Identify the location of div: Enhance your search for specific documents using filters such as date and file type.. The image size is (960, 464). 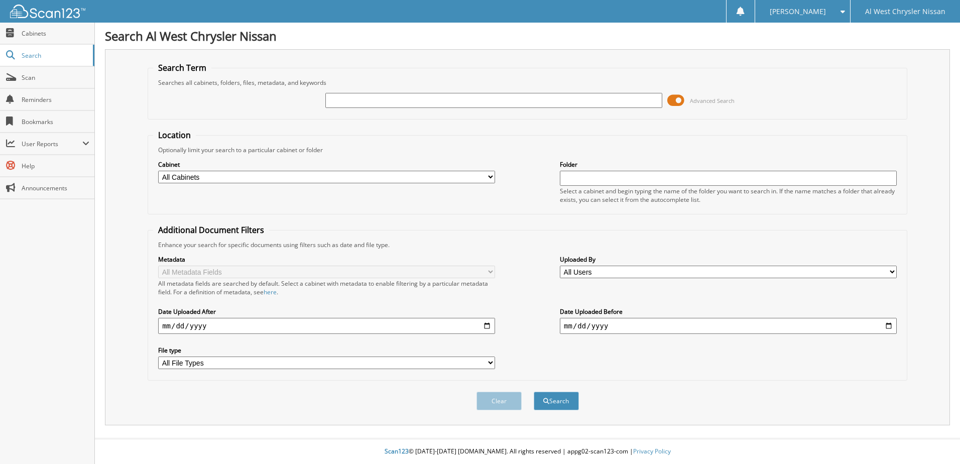
(527, 244).